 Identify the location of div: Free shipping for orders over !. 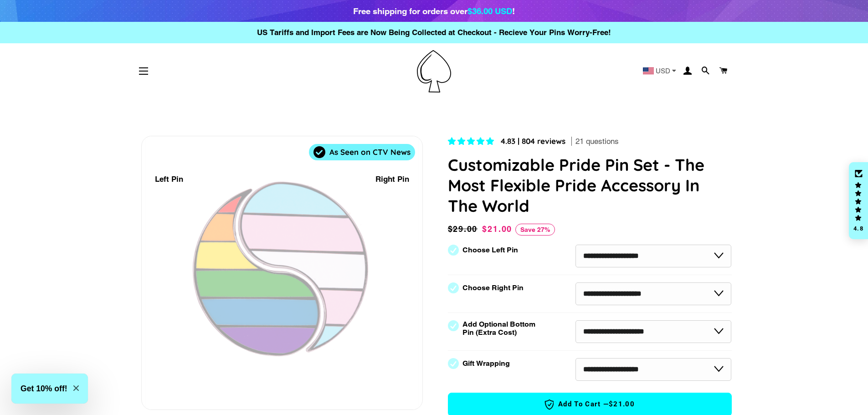
(433, 11).